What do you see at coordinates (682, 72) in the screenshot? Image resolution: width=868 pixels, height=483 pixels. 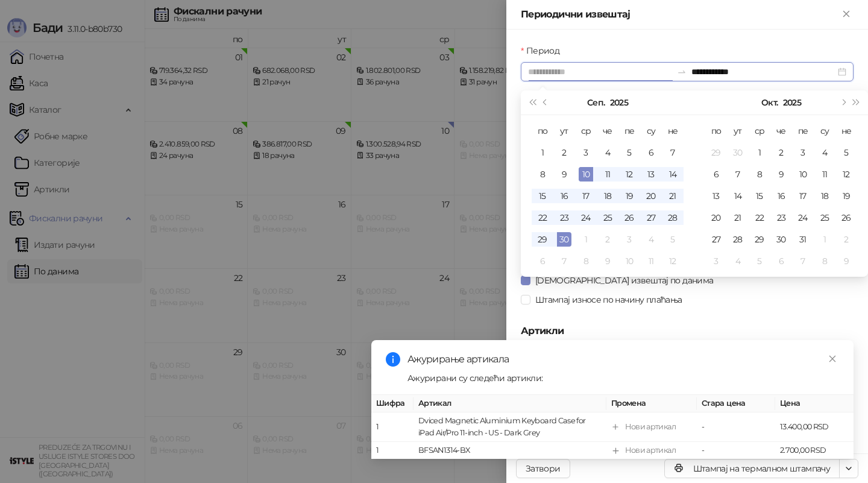 I see `span: swap-right` at bounding box center [682, 72].